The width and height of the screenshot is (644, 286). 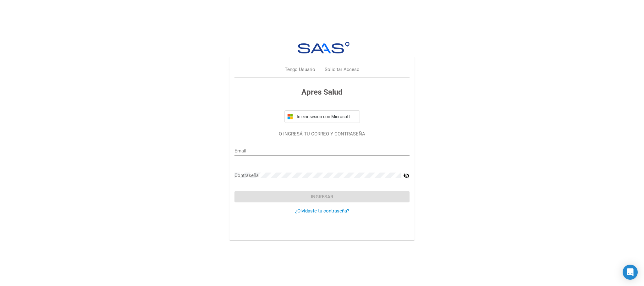 What do you see at coordinates (322, 211) in the screenshot?
I see `a: ¿Olvidaste tu contraseña?` at bounding box center [322, 211].